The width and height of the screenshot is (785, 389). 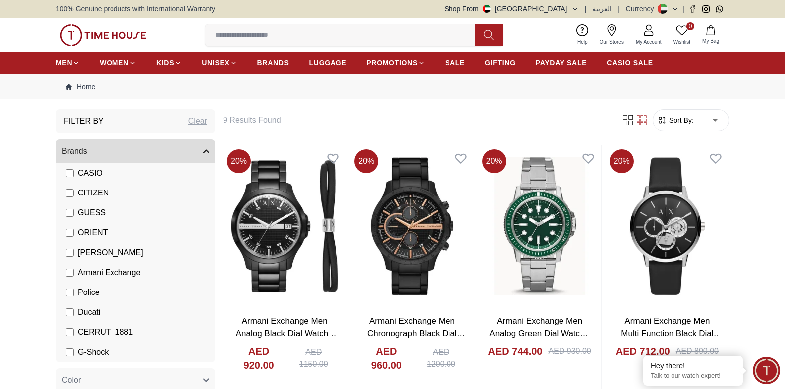 What do you see at coordinates (612, 35) in the screenshot?
I see `a: Our Stores` at bounding box center [612, 35].